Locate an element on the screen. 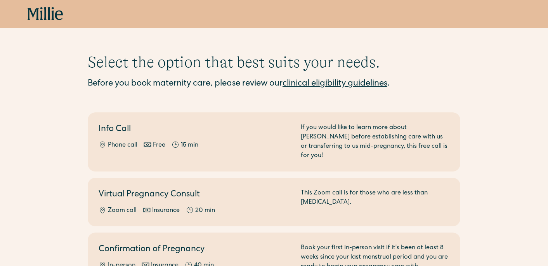 The image size is (548, 266). div: 15 min is located at coordinates (189, 145).